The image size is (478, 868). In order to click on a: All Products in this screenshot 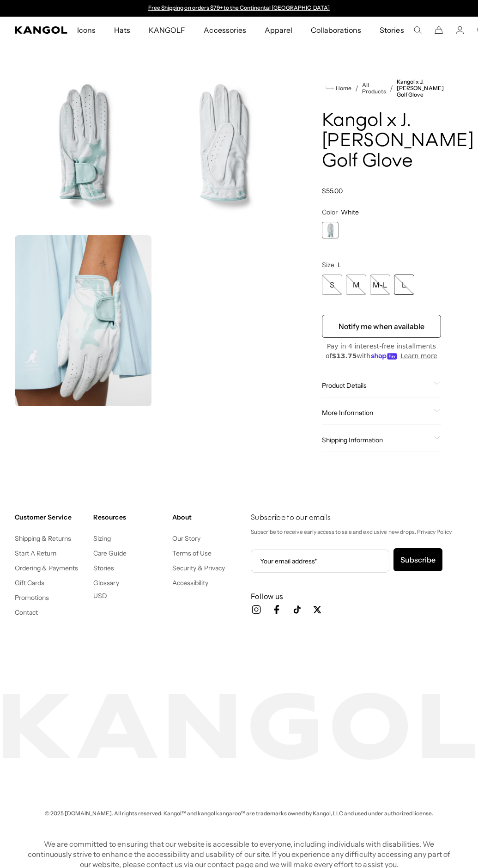, I will do `click(374, 88)`.